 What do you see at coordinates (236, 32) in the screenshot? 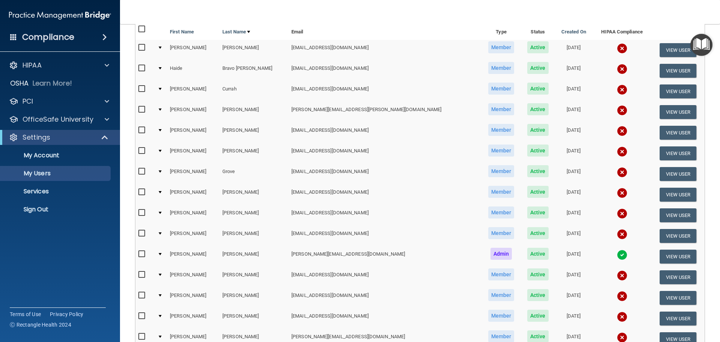
I see `a: Last Name` at bounding box center [236, 32].